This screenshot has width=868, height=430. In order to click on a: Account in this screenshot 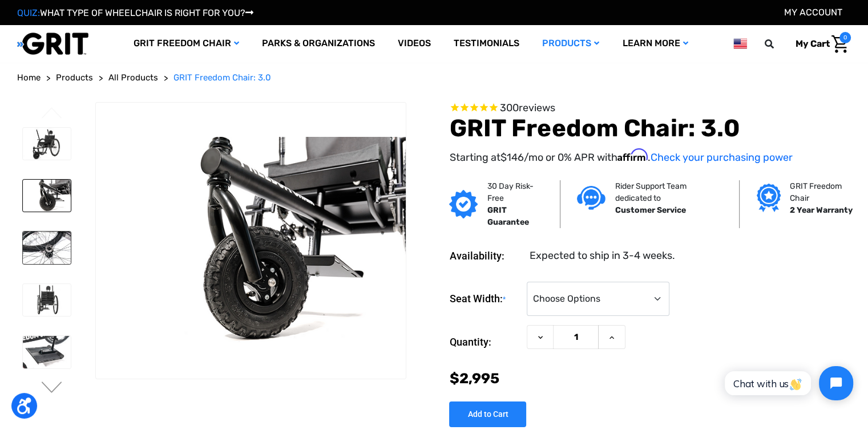, I will do `click(813, 12)`.